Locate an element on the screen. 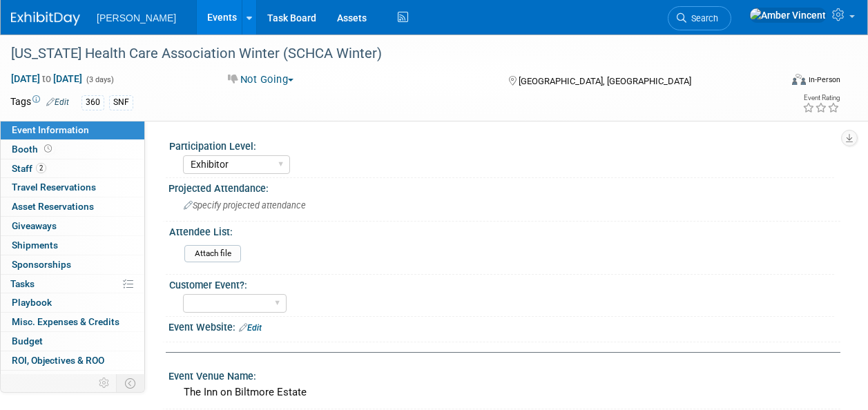 The height and width of the screenshot is (410, 868). div: In-Person is located at coordinates (824, 80).